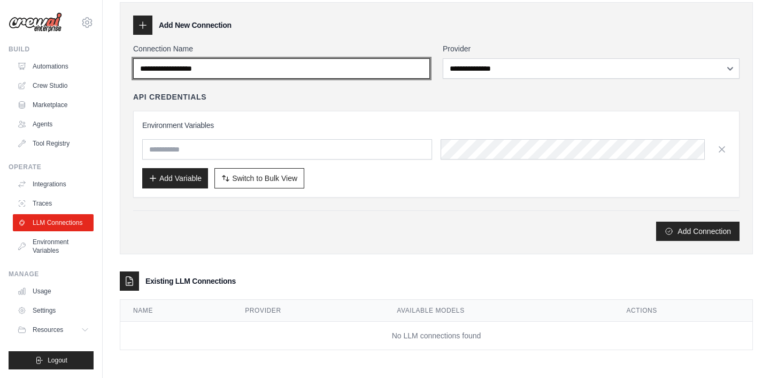  Describe the element at coordinates (53, 330) in the screenshot. I see `button: Resources` at that location.